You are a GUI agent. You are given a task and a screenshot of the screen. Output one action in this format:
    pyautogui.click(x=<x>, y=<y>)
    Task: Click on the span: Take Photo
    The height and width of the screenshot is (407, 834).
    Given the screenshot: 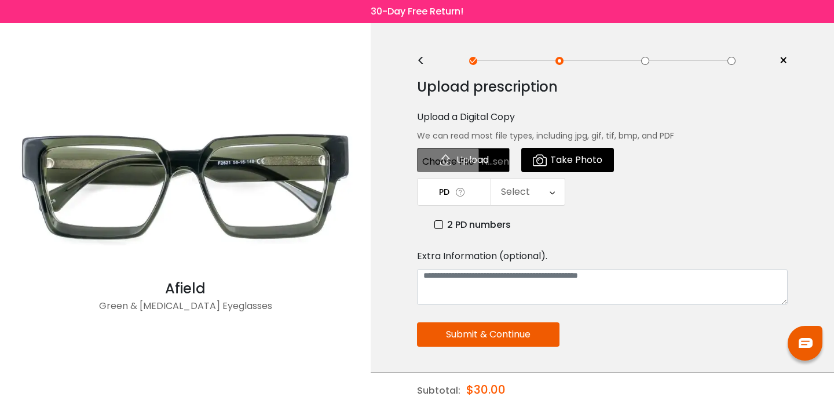 What is the action you would take?
    pyautogui.click(x=577, y=160)
    